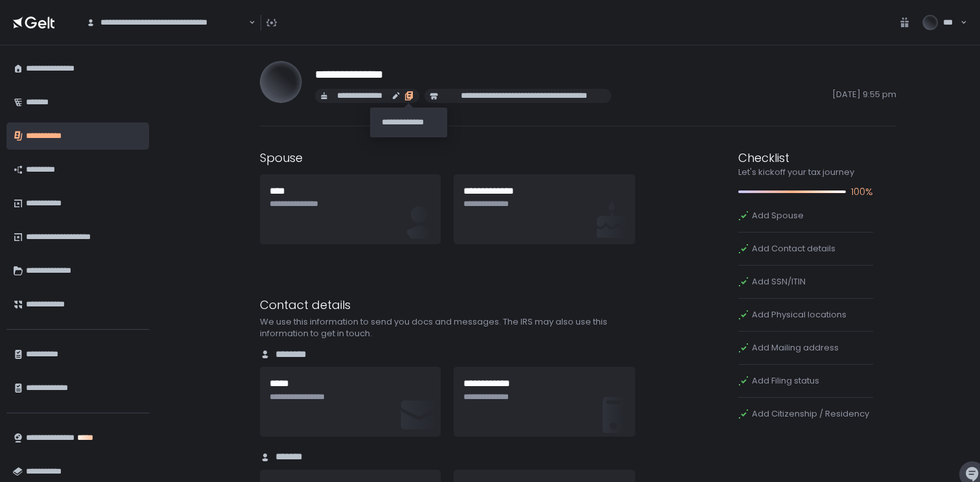 This screenshot has height=482, width=980. What do you see at coordinates (785, 381) in the screenshot?
I see `span: Add Filing status` at bounding box center [785, 381].